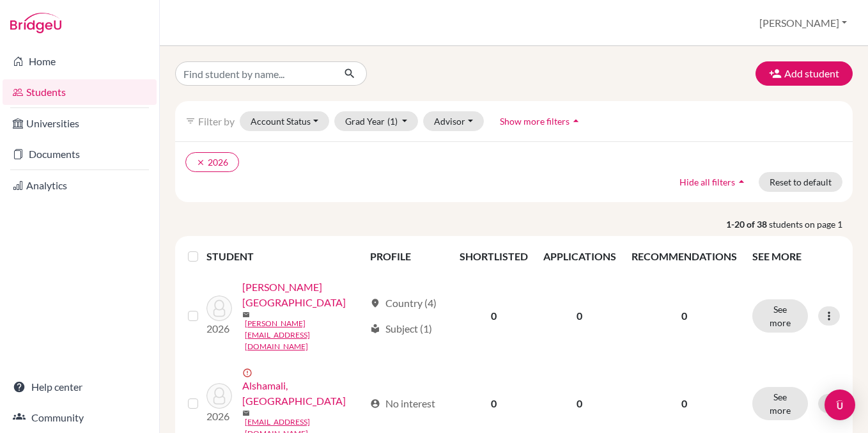 The height and width of the screenshot is (433, 868). I want to click on span: Filter by, so click(216, 121).